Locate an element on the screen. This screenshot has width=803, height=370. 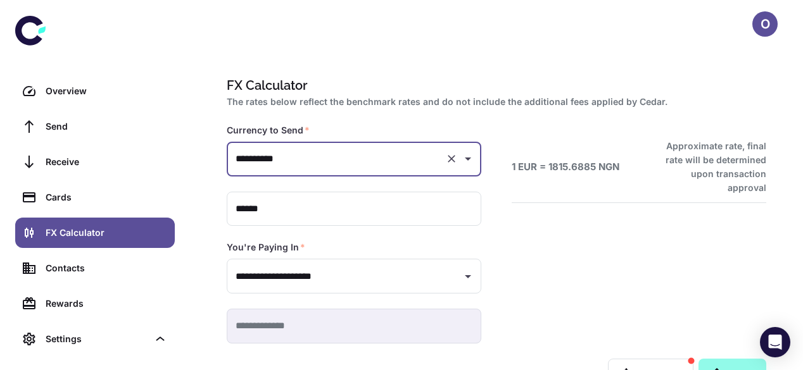
a: Contacts is located at coordinates (95, 268).